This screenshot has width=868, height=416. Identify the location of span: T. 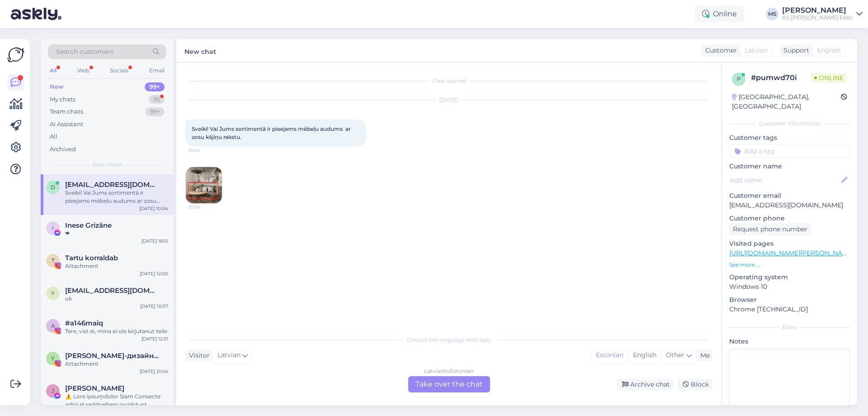
(53, 260).